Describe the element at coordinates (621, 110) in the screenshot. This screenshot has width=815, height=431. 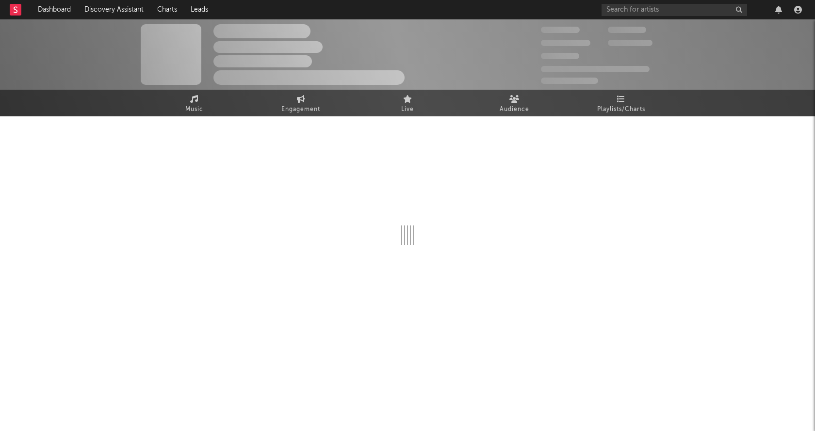
I see `span: Playlists/Charts` at that location.